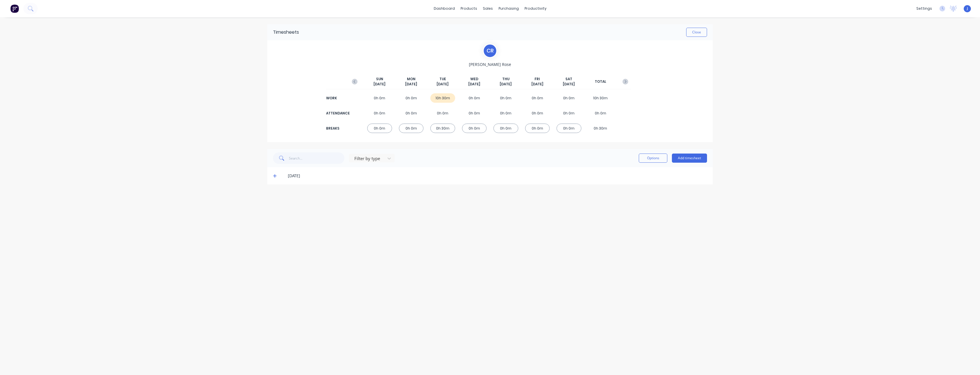 This screenshot has width=980, height=375. What do you see at coordinates (317, 158) in the screenshot?
I see `input: Search...` at bounding box center [317, 158].